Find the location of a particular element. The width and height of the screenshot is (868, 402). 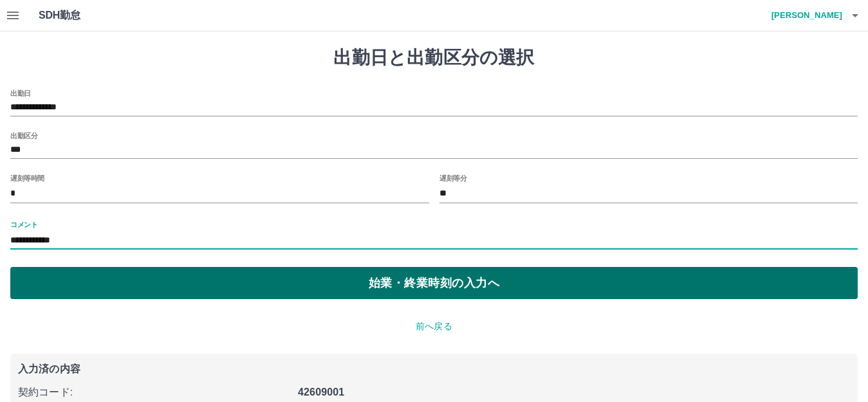

label: コメント is located at coordinates (23, 223).